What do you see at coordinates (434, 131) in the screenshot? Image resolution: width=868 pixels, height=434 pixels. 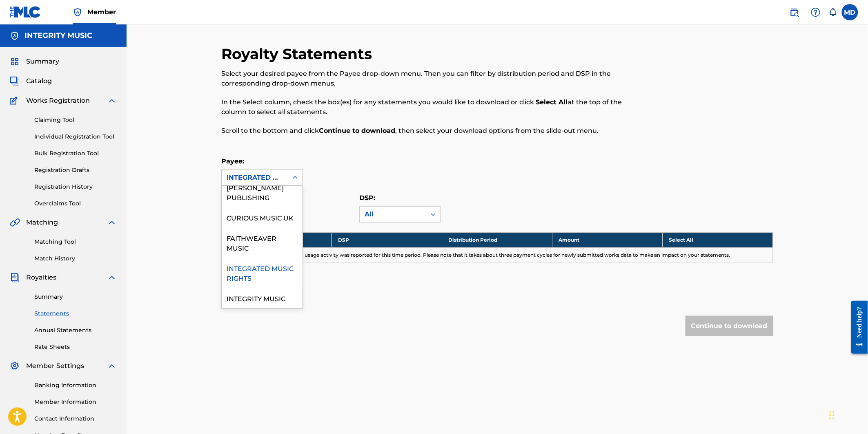 I see `p: Scroll to the bottom and click , then select your download options from the slide-out menu.` at bounding box center [434, 131].